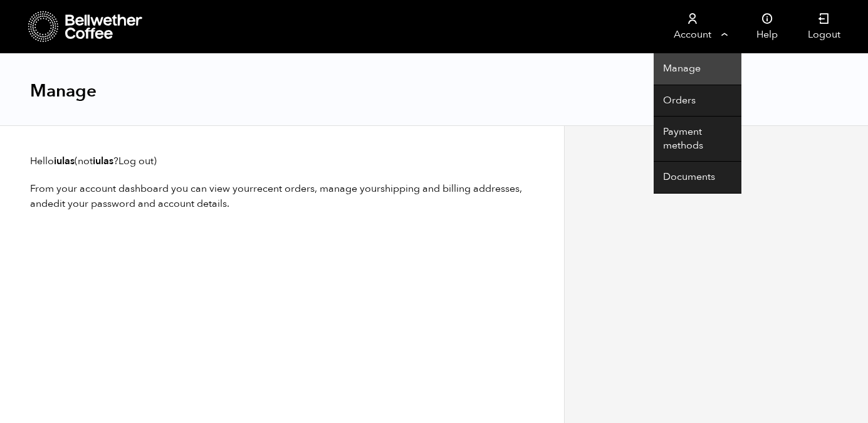  I want to click on a: edit your password and account details, so click(137, 204).